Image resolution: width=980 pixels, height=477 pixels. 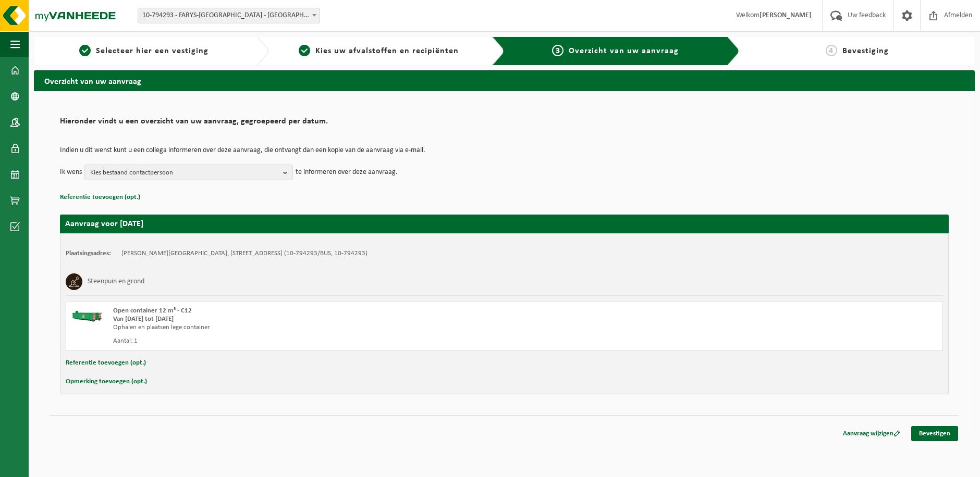 What do you see at coordinates (504, 124) in the screenshot?
I see `h2: Hieronder vindt u een overzicht van uw aanvraag, gegroepeerd per datum.` at bounding box center [504, 124].